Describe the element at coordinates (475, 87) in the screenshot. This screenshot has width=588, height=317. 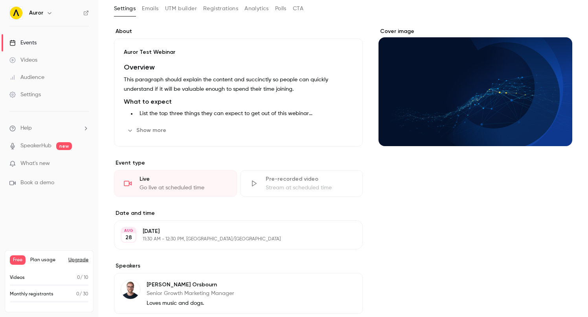
I see `section: Cover image` at that location.